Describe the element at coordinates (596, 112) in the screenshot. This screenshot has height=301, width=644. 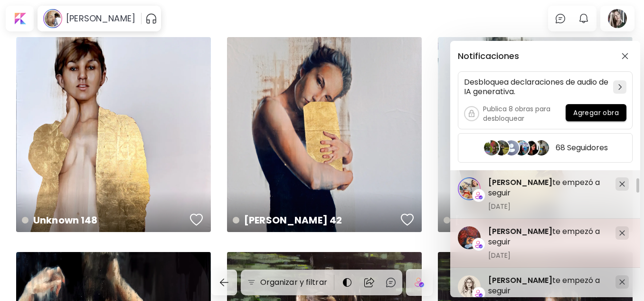
I see `button: Agregar obra` at that location.